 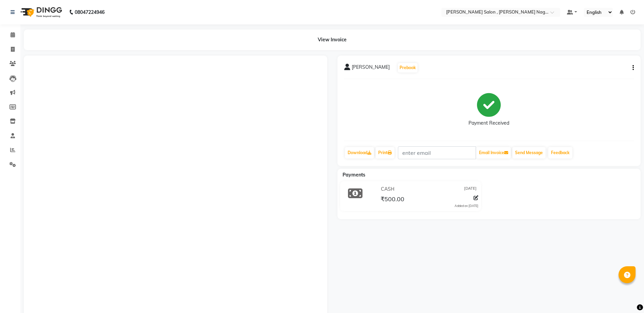 I want to click on a: Download, so click(x=359, y=153).